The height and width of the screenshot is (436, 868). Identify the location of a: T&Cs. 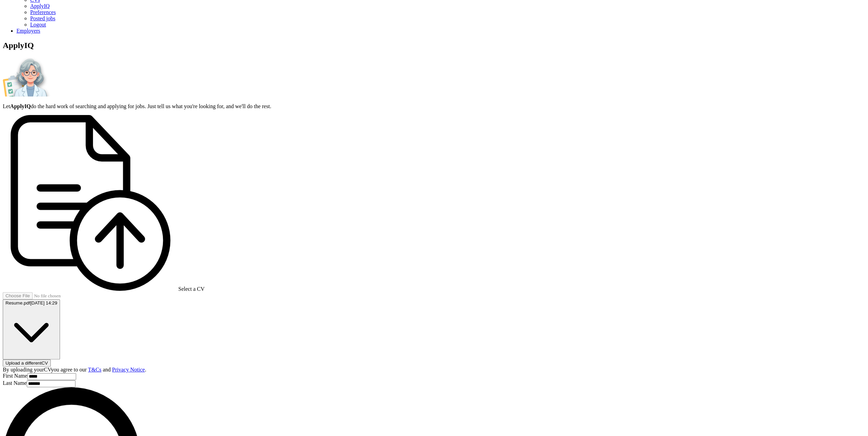
(94, 370).